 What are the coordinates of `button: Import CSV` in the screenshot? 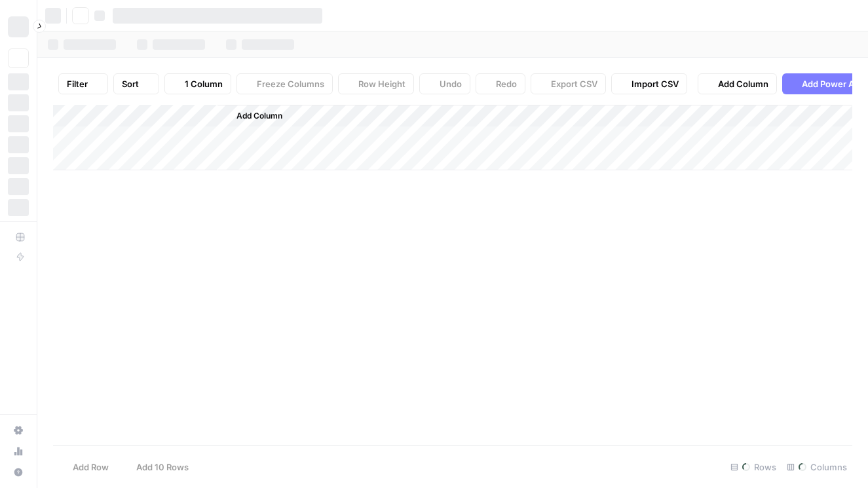 It's located at (649, 84).